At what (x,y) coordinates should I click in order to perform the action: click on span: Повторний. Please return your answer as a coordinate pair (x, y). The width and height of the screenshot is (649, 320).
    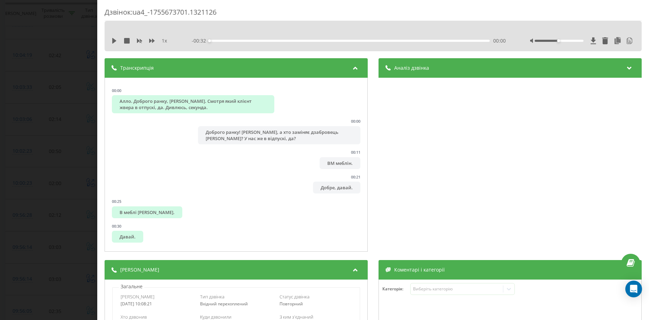
    Looking at the image, I should click on (291, 304).